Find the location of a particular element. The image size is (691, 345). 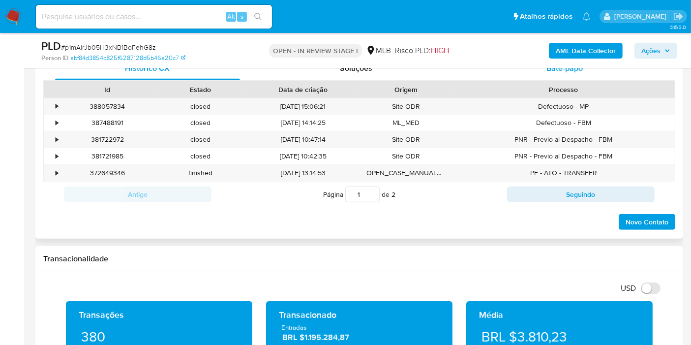

span: Atalhos rápidos is located at coordinates (546, 16).